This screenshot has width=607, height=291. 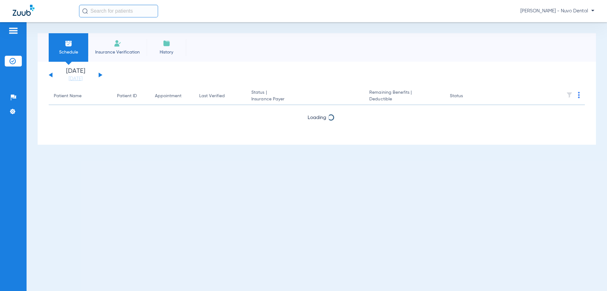 What do you see at coordinates (167, 43) in the screenshot?
I see `img: History` at bounding box center [167, 43].